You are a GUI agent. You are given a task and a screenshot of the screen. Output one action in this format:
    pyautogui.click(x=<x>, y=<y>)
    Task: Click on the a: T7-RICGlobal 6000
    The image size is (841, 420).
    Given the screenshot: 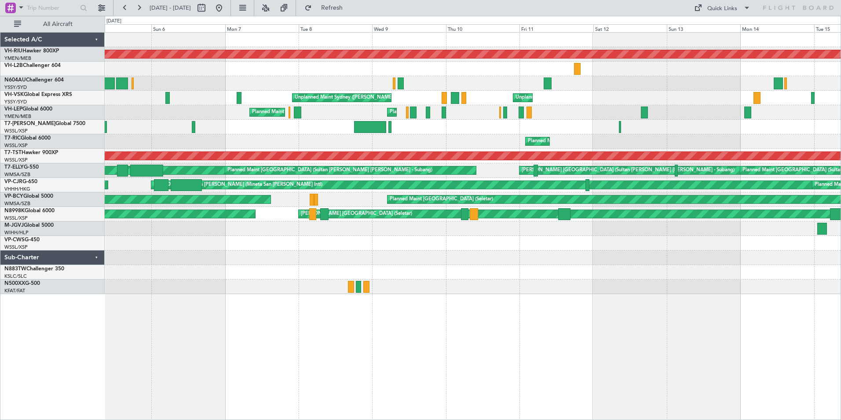 What is the action you would take?
    pyautogui.click(x=27, y=138)
    